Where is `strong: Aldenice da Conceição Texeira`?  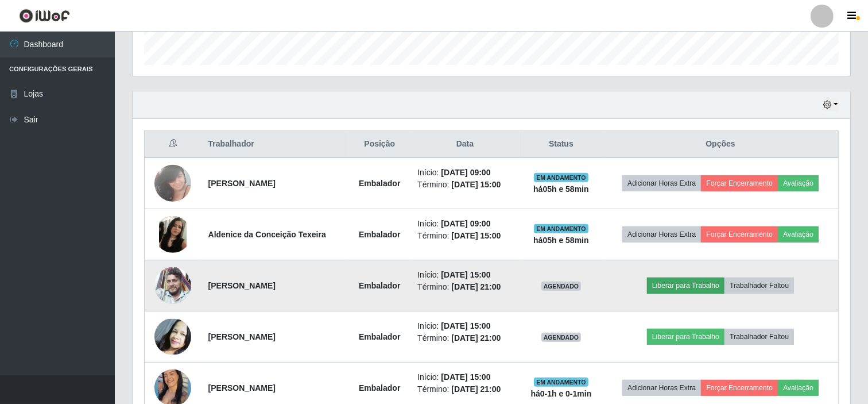 strong: Aldenice da Conceição Texeira is located at coordinates (267, 234).